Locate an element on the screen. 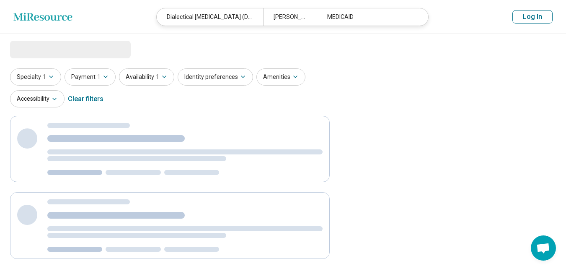 The width and height of the screenshot is (566, 269). button: Accessibility is located at coordinates (37, 99).